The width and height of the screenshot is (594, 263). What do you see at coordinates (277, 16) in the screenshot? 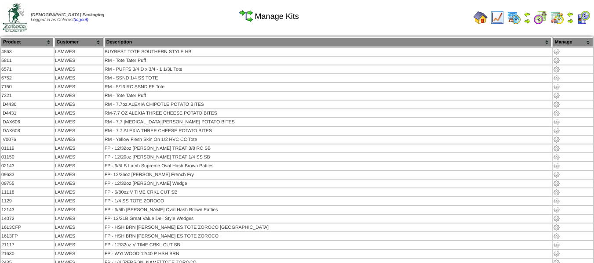
I see `span: Manage Kits` at bounding box center [277, 16].